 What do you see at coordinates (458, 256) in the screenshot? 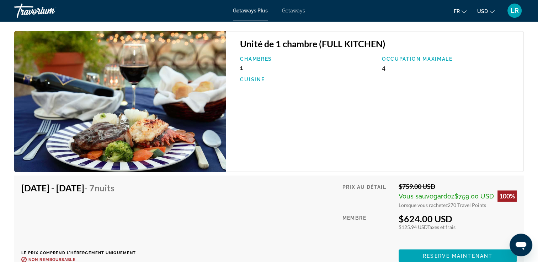
I see `button: Reserve maintenant` at bounding box center [458, 256].